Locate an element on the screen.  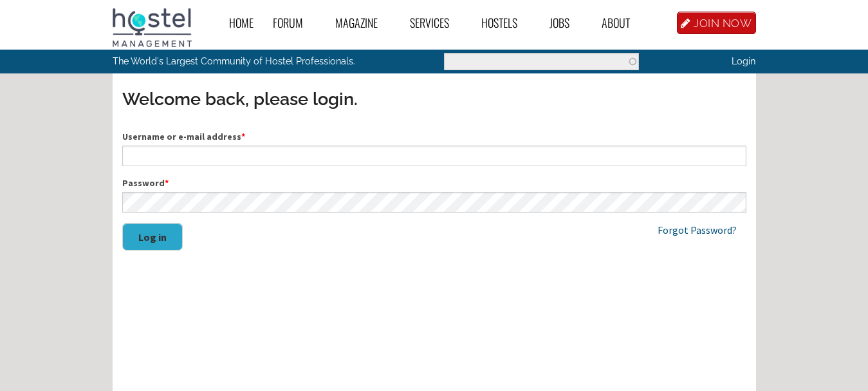
img: Hostel Management Home is located at coordinates (152, 27).